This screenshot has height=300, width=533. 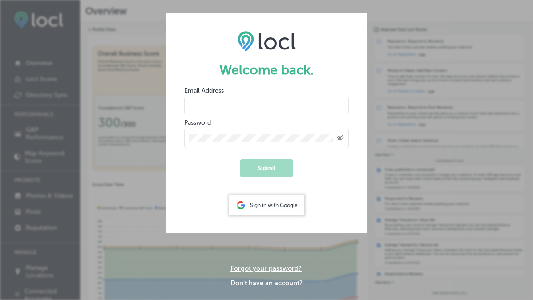 What do you see at coordinates (266, 205) in the screenshot?
I see `div: Sign in with Google` at bounding box center [266, 205].